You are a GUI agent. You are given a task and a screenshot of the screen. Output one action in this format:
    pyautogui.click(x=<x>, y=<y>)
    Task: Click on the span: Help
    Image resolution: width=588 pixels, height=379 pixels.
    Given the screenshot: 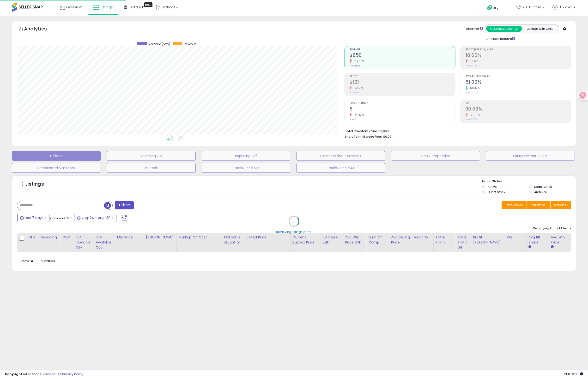 What is the action you would take?
    pyautogui.click(x=496, y=8)
    